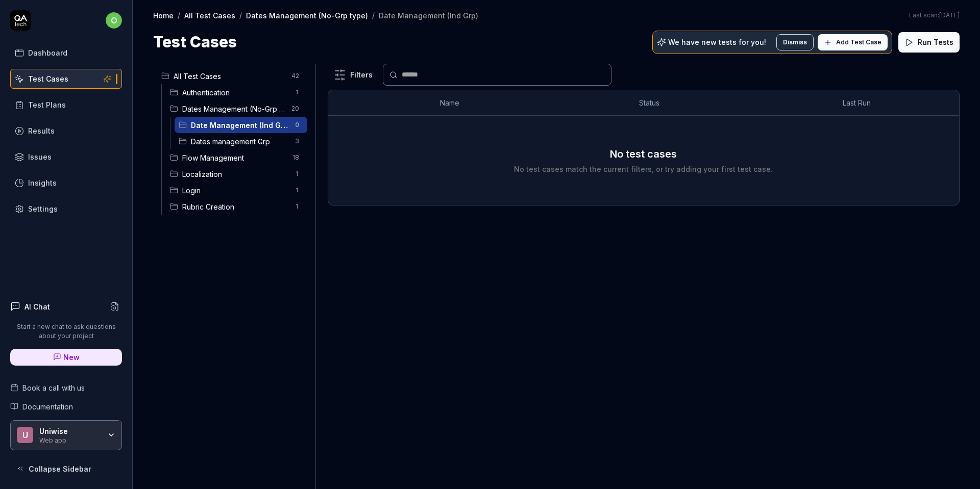 This screenshot has width=980, height=489. What do you see at coordinates (114, 20) in the screenshot?
I see `button: o` at bounding box center [114, 20].